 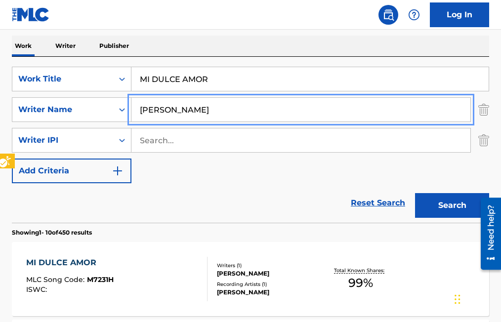 What do you see at coordinates (360, 270) in the screenshot?
I see `p: Total Known Shares:` at bounding box center [360, 270].